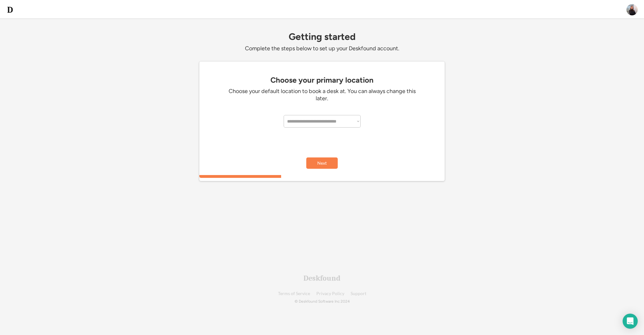 The width and height of the screenshot is (644, 335). What do you see at coordinates (330, 294) in the screenshot?
I see `a: Privacy Policy` at bounding box center [330, 294].